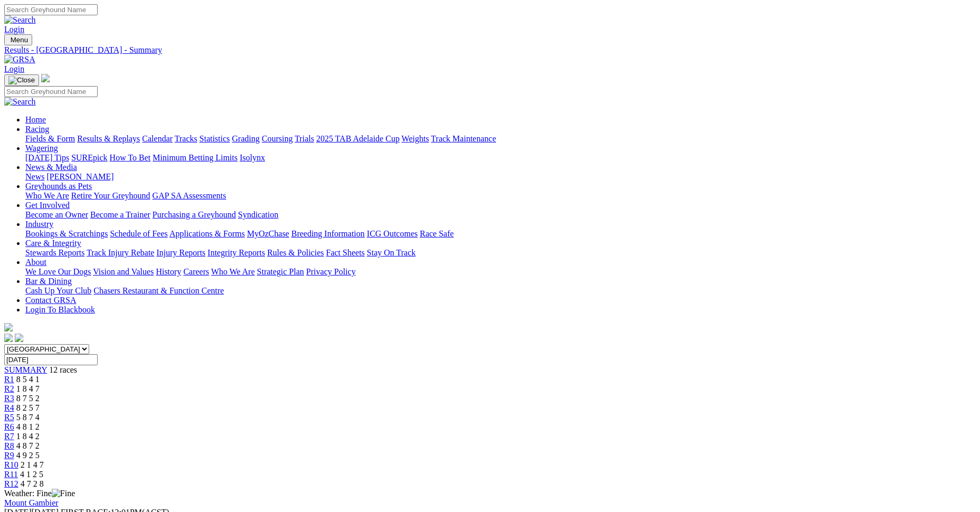 The width and height of the screenshot is (980, 512). Describe the element at coordinates (59, 186) in the screenshot. I see `a: Greyhounds as Pets` at that location.